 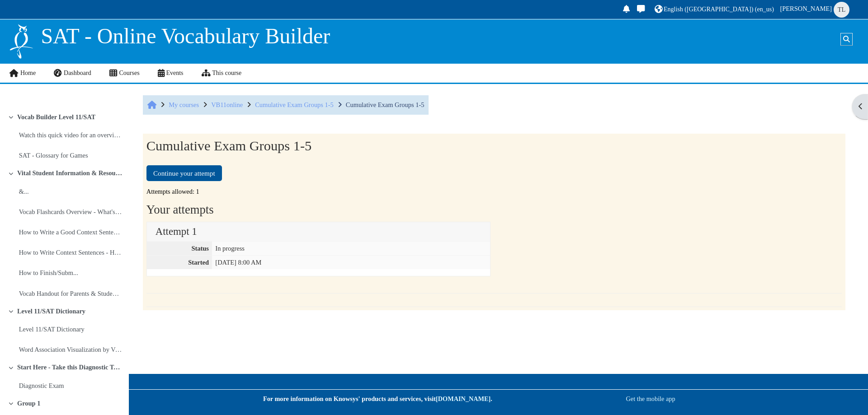 I want to click on a: Dashboard, so click(x=73, y=73).